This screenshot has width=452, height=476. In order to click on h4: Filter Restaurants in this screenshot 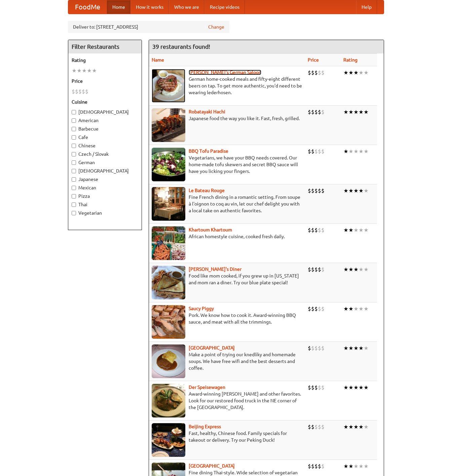, I will do `click(105, 47)`.